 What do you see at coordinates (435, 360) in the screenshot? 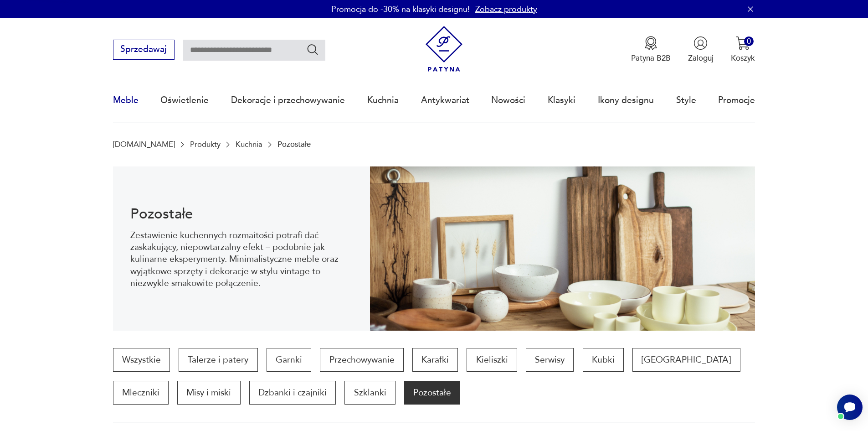
I see `a: Karafki` at bounding box center [435, 360].